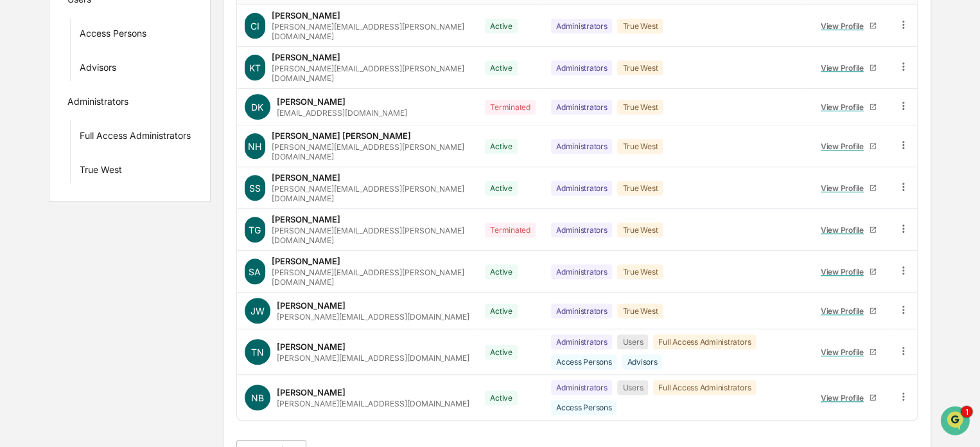 The width and height of the screenshot is (980, 447). Describe the element at coordinates (132, 269) in the screenshot. I see `span: Attestations` at that location.